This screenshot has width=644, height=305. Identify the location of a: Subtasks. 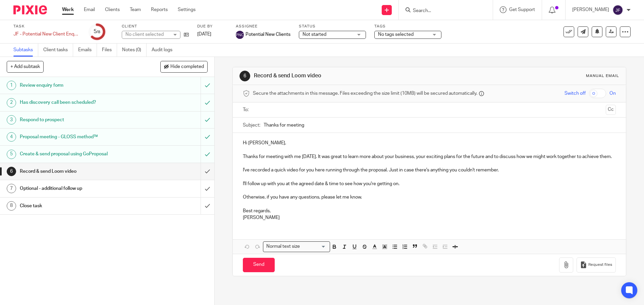
(26, 50).